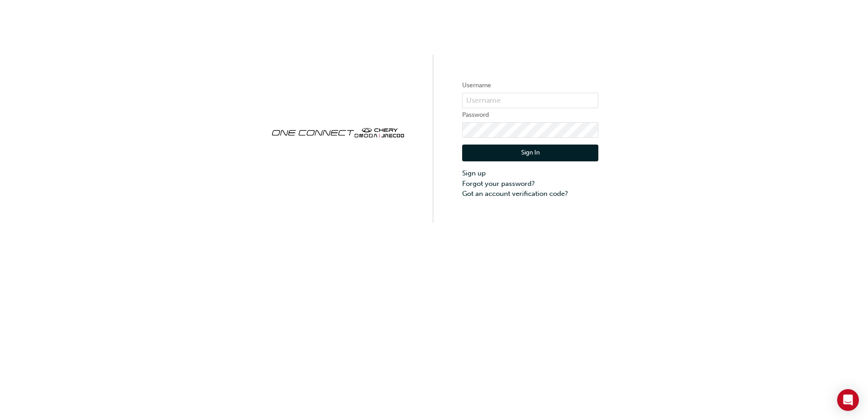 This screenshot has height=420, width=868. I want to click on a: Forgot your password?, so click(530, 184).